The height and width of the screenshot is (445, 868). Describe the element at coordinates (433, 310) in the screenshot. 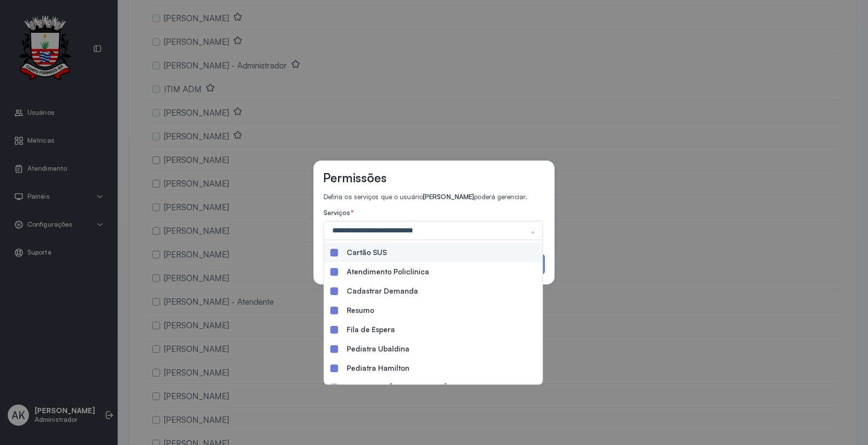

I see `div: Resumo` at that location.